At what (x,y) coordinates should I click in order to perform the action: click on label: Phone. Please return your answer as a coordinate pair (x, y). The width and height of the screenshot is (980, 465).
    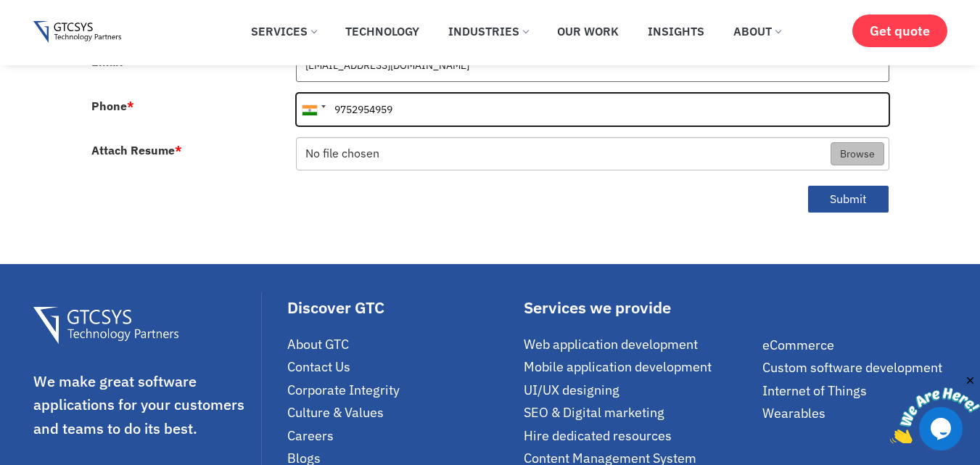
    Looking at the image, I should click on (112, 106).